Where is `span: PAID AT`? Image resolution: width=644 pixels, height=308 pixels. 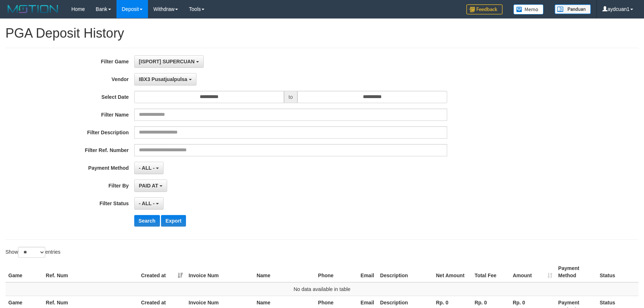 span: PAID AT is located at coordinates (148, 185).